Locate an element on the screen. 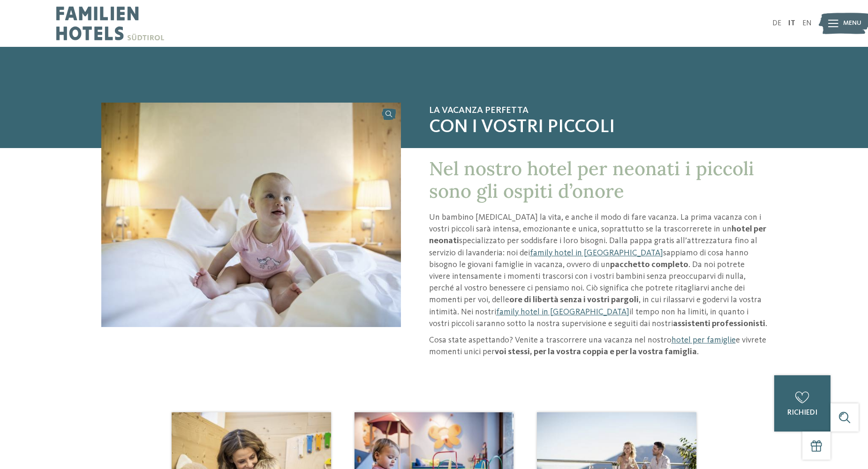  strong: pacchetto completo is located at coordinates (649, 265).